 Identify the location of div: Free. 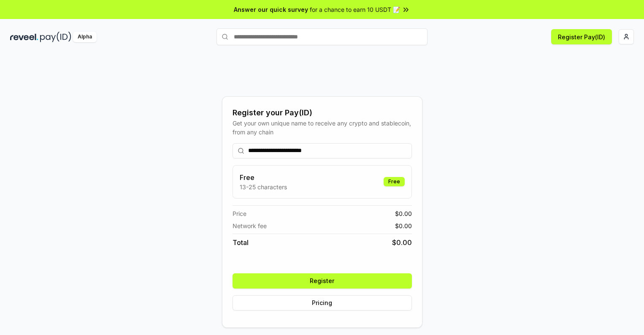
(394, 182).